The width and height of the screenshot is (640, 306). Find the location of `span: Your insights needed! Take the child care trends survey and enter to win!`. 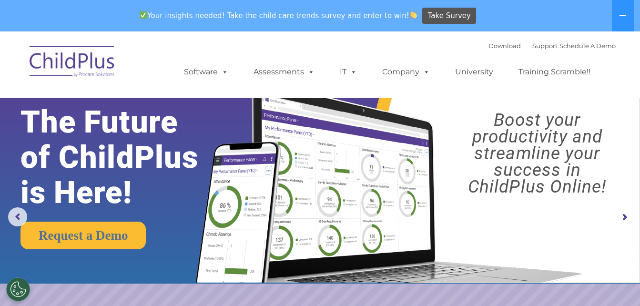

span: Your insights needed! Take the child care trends survey and enter to win! is located at coordinates (278, 15).